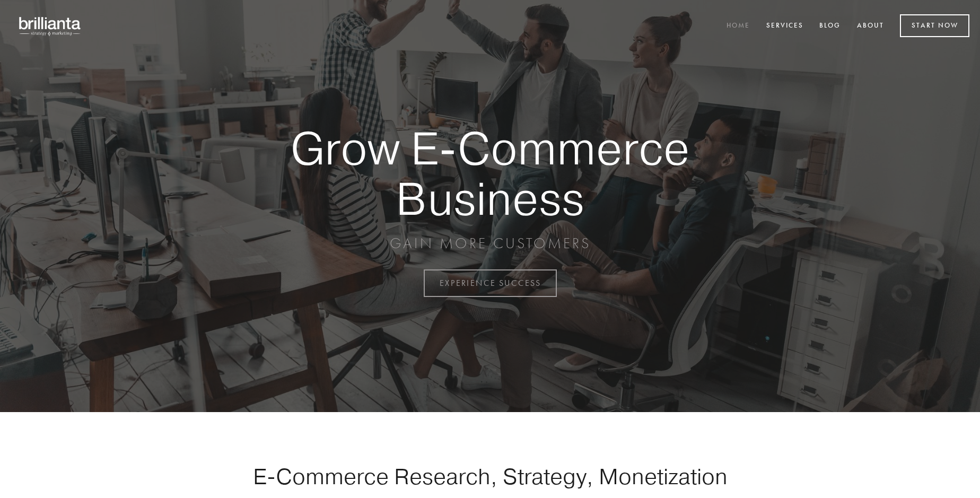 The height and width of the screenshot is (498, 980). Describe the element at coordinates (830, 26) in the screenshot. I see `a: Blog` at that location.